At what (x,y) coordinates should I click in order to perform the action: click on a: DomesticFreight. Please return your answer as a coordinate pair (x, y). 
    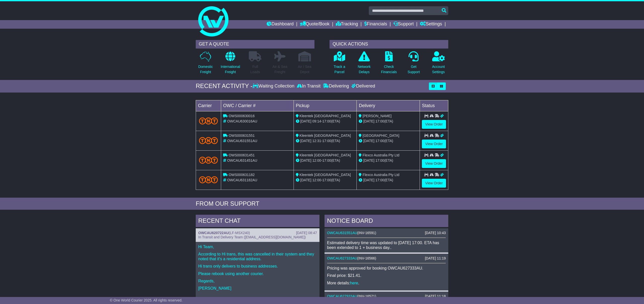
    Looking at the image, I should click on (206, 64).